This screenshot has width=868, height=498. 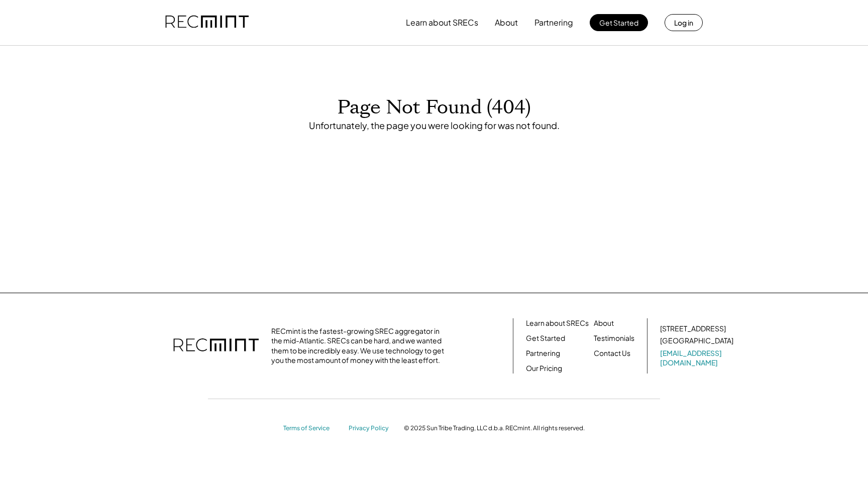 I want to click on a: Contact Us, so click(x=612, y=353).